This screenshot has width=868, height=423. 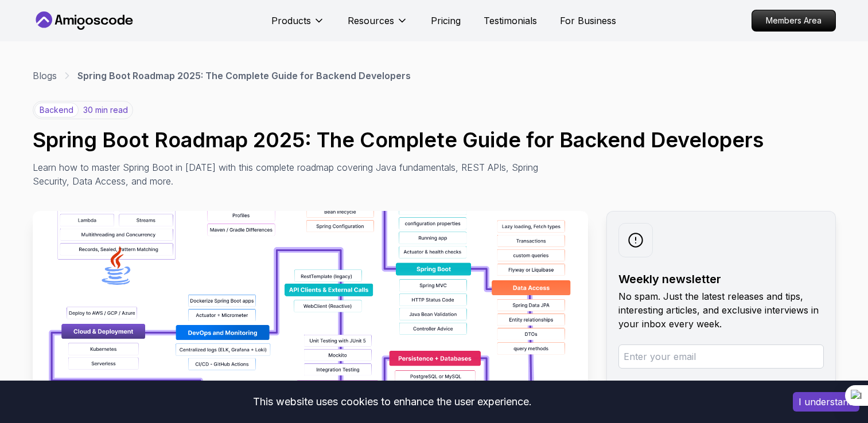 I want to click on p: Pricing, so click(x=446, y=20).